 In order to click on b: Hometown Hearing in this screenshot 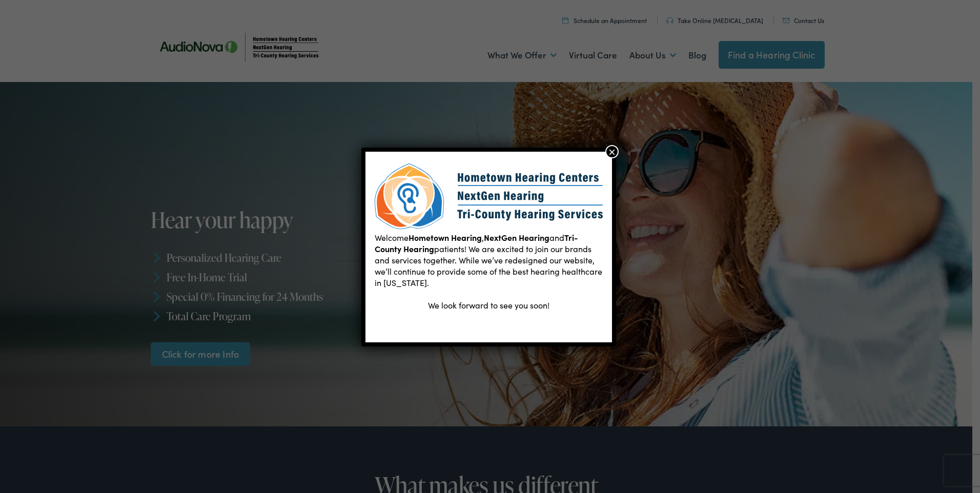, I will do `click(445, 237)`.